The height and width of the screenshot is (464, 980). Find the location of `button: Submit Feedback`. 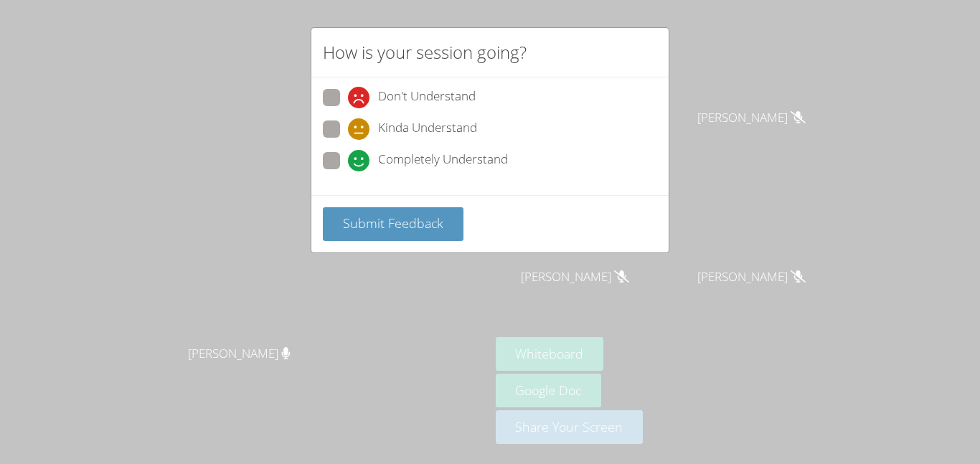

button: Submit Feedback is located at coordinates (393, 224).